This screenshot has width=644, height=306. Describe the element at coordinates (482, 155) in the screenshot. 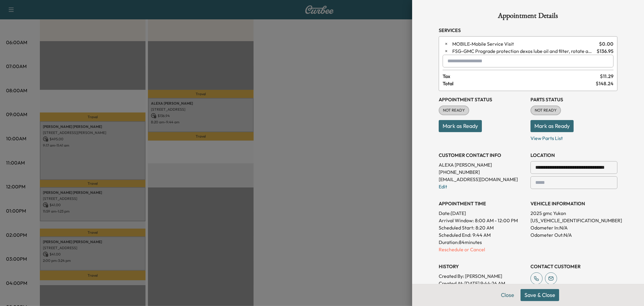

I see `h3: CUSTOMER CONTACT INFO` at that location.